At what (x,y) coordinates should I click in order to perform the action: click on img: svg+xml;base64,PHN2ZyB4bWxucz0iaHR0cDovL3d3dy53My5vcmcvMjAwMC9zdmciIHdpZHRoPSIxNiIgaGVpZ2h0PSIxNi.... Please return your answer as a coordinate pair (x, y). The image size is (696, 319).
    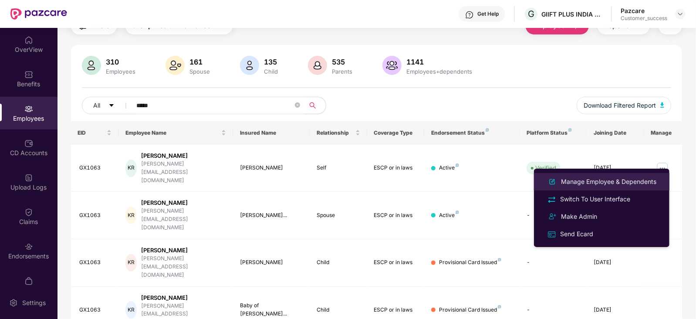
    Looking at the image, I should click on (552, 234).